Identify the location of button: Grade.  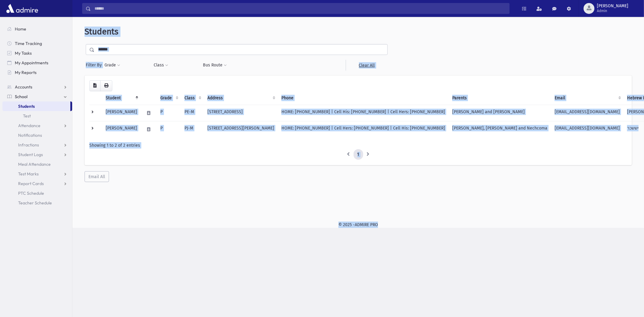
(112, 65).